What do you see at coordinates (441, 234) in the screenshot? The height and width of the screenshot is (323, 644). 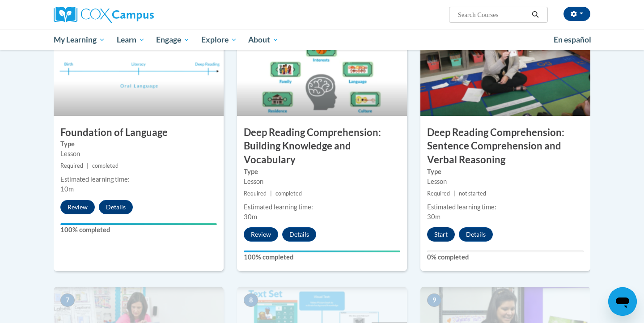 I see `button: Start` at bounding box center [441, 234].